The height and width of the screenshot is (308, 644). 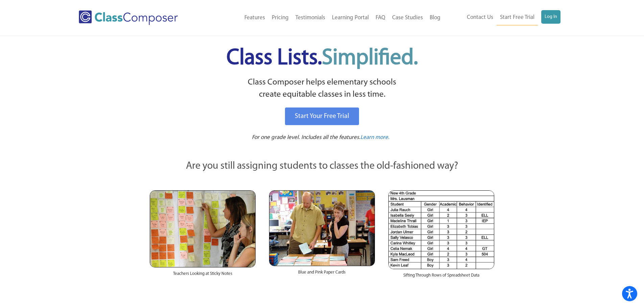 I want to click on p: Class Composer helps elementary schools create equitable classes in less time., so click(x=322, y=89).